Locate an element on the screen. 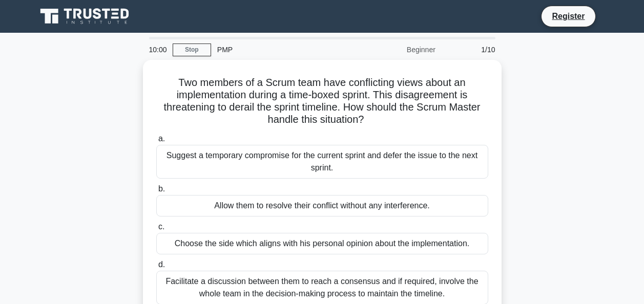  div: Allow them to resolve their conflict without any interference. is located at coordinates (322, 206).